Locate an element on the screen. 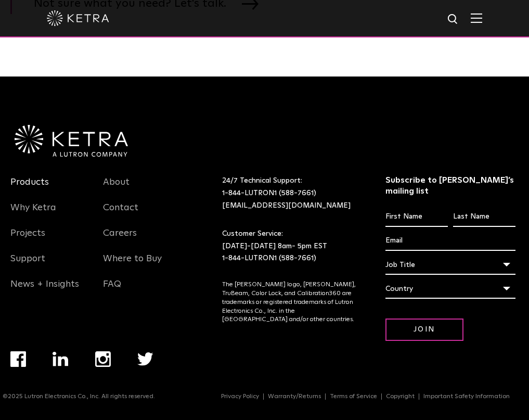 The height and width of the screenshot is (420, 529). img: ketra-logo-2019-white is located at coordinates (78, 18).